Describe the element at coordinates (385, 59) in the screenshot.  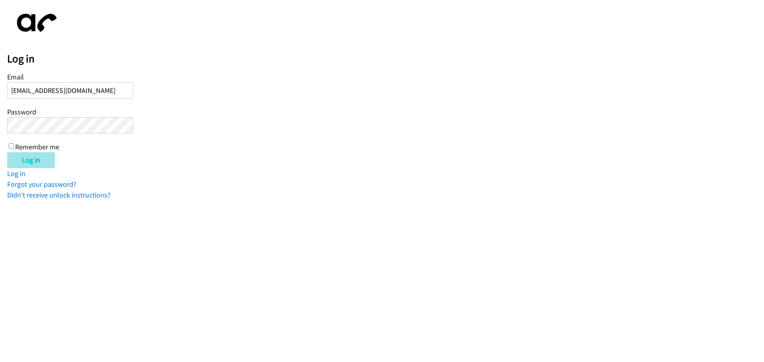
I see `h2: Log in` at that location.